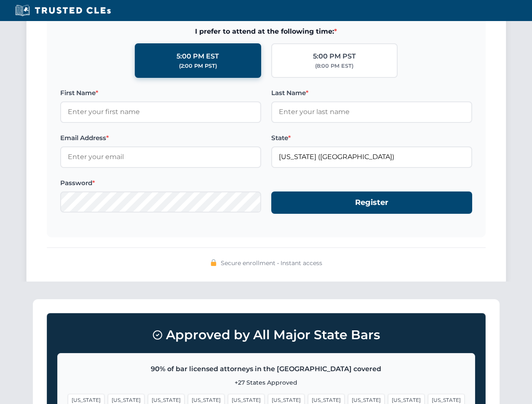  What do you see at coordinates (371, 112) in the screenshot?
I see `input: Enter your last name` at bounding box center [371, 112].